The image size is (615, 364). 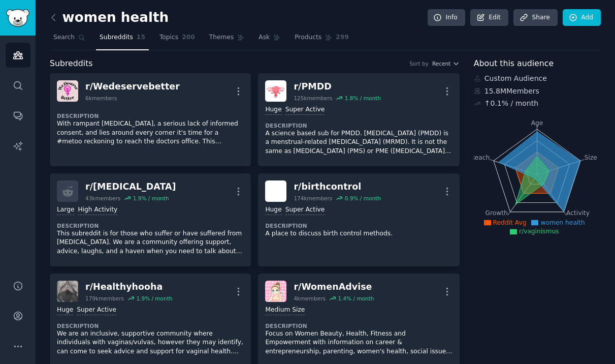 What do you see at coordinates (65, 210) in the screenshot?
I see `div: Large` at bounding box center [65, 210].